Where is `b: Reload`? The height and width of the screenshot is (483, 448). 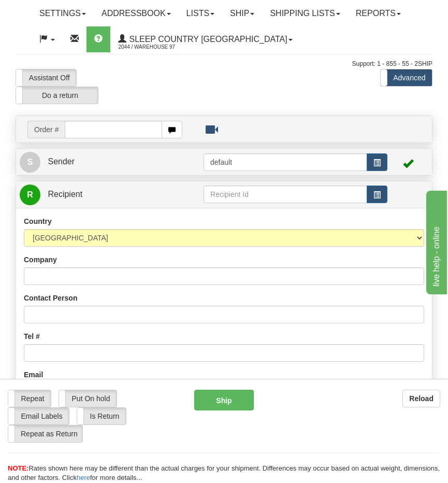 b: Reload is located at coordinates (421, 398).